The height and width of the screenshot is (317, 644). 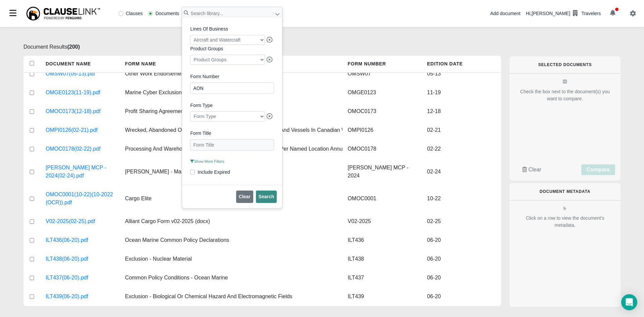 What do you see at coordinates (232, 88) in the screenshot?
I see `input: Form Number` at bounding box center [232, 88].